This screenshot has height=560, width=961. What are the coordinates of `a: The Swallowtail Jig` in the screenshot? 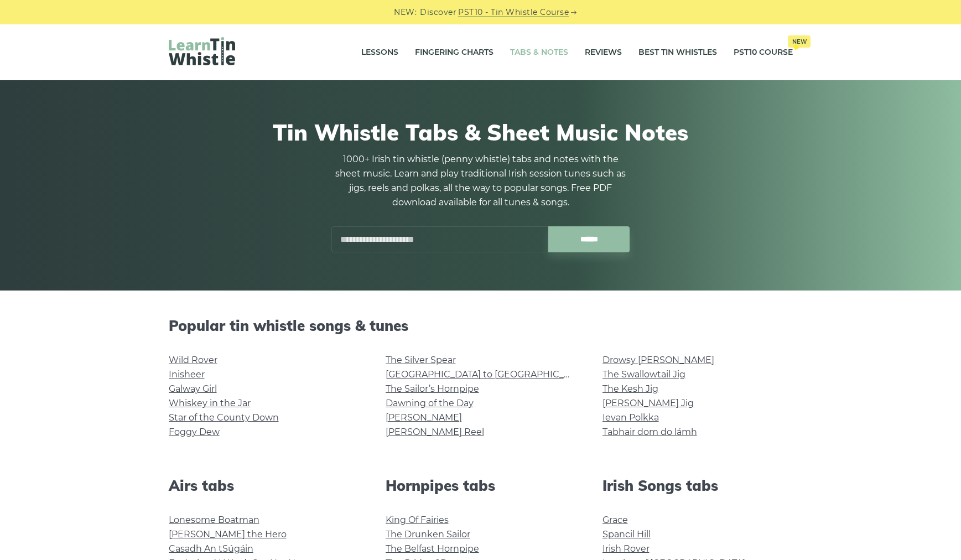 It's located at (644, 374).